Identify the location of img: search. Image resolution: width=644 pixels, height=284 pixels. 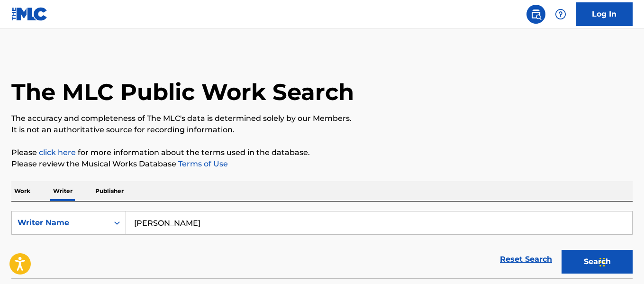
(536, 14).